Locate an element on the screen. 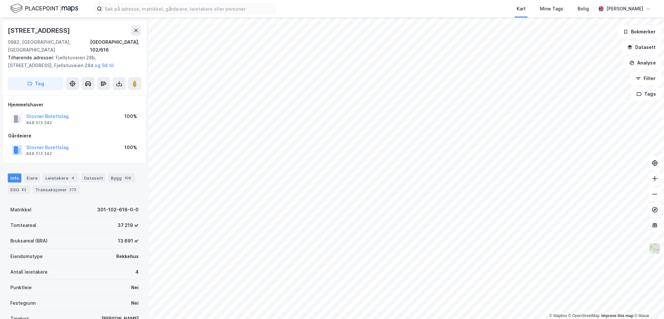 The height and width of the screenshot is (319, 664). div: Gårdeiere is located at coordinates (74, 136).